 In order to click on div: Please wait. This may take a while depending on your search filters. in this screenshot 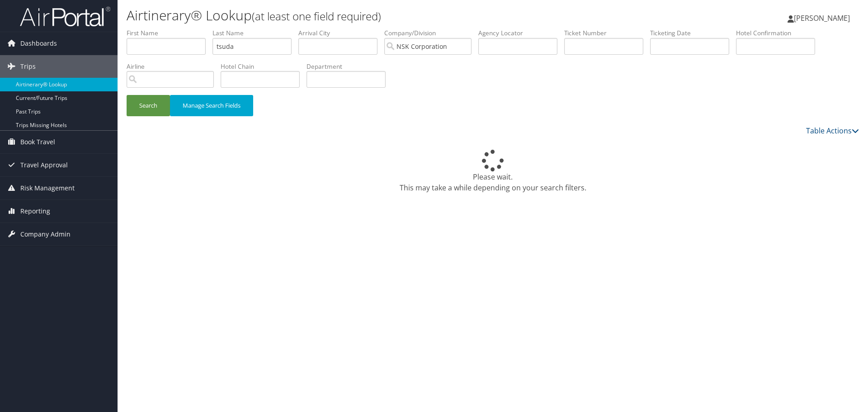, I will do `click(493, 171)`.